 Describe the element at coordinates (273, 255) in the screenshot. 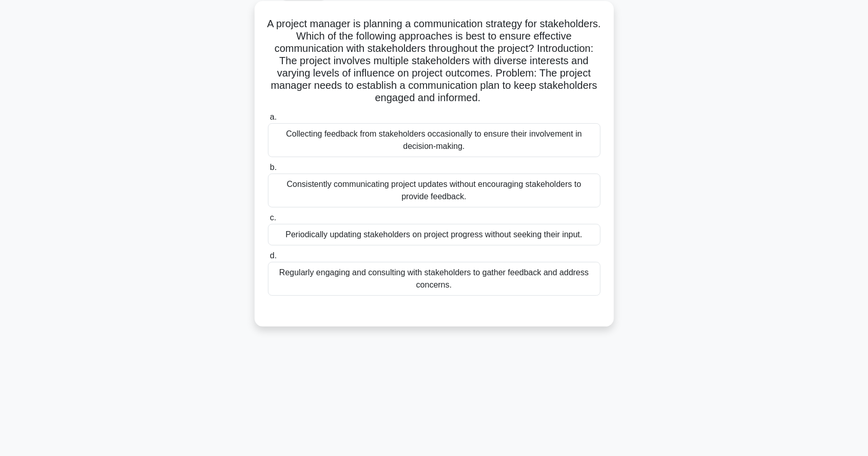

I see `span: d.` at that location.